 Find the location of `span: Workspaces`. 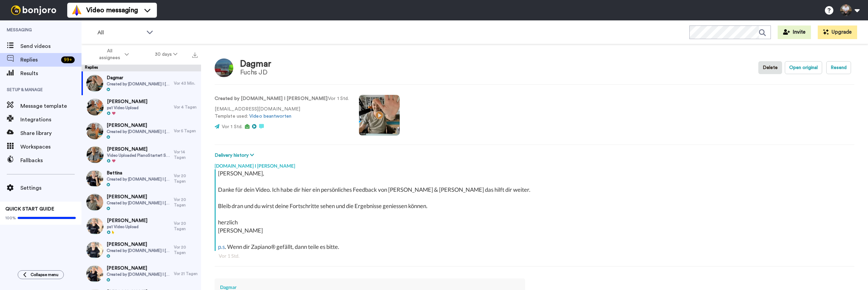

span: Workspaces is located at coordinates (51, 146).